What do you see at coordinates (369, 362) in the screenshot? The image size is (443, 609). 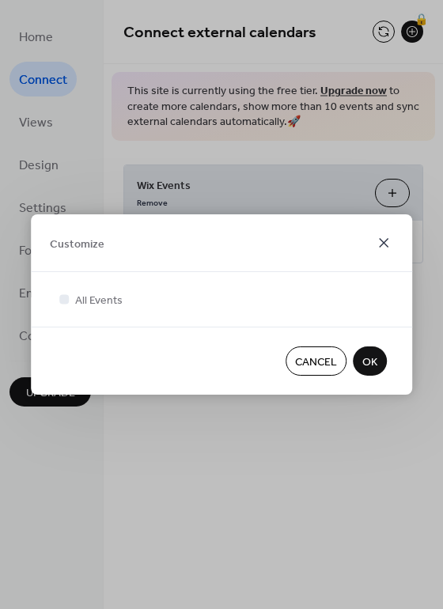 I see `span: OK` at bounding box center [369, 362].